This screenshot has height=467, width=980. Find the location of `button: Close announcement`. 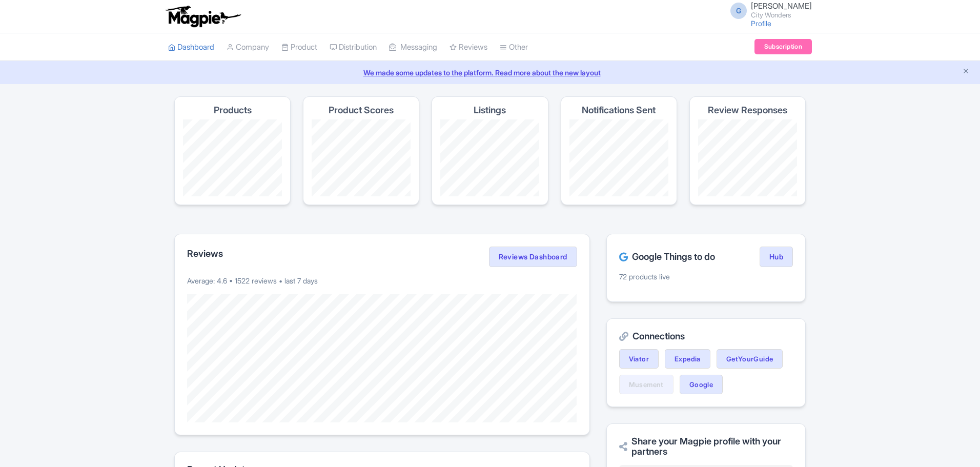

button: Close announcement is located at coordinates (965, 72).